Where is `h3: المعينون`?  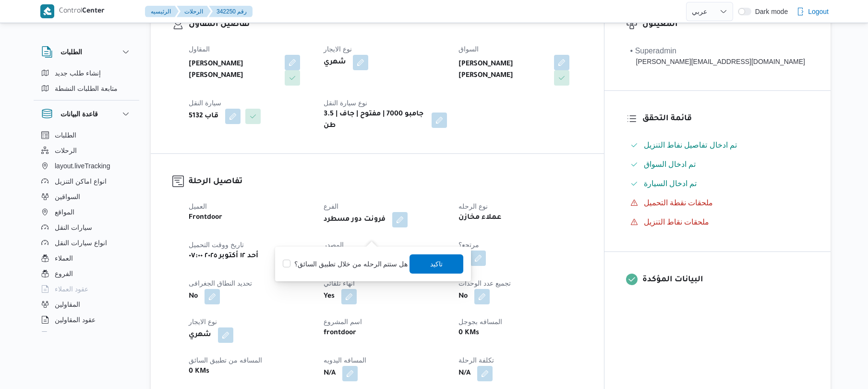
h3: المعينون is located at coordinates (725, 24).